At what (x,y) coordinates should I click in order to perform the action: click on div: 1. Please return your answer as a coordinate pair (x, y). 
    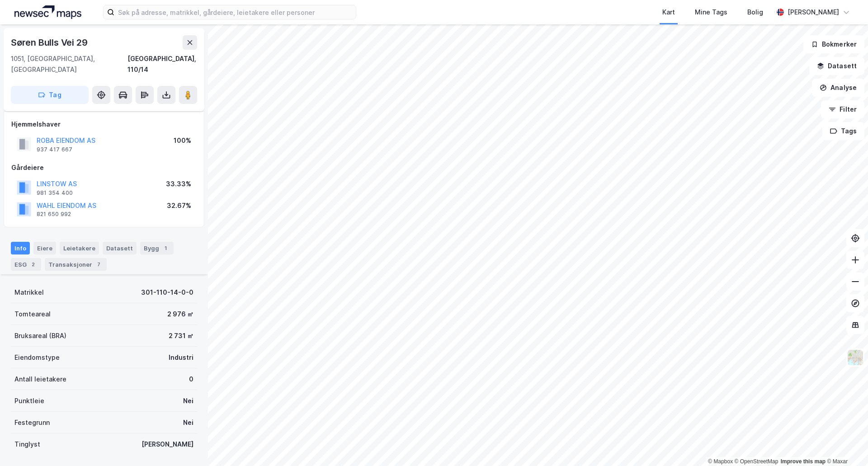
    Looking at the image, I should click on (165, 248).